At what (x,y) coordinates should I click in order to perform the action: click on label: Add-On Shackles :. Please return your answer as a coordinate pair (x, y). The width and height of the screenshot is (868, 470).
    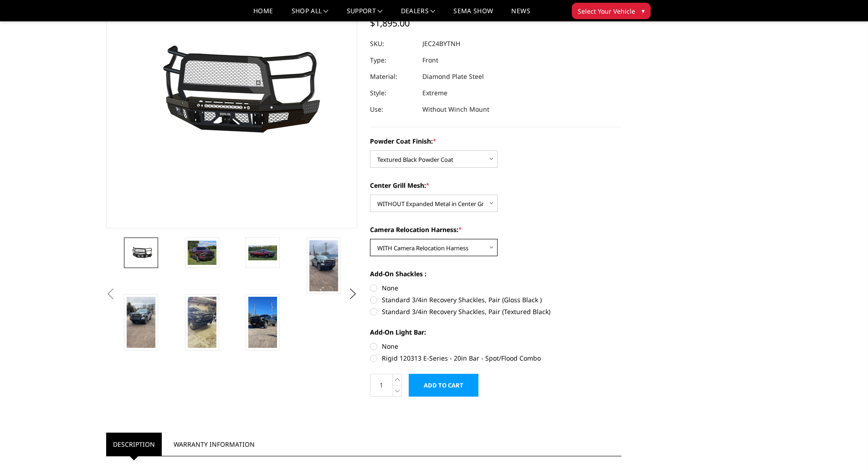
    Looking at the image, I should click on (496, 273).